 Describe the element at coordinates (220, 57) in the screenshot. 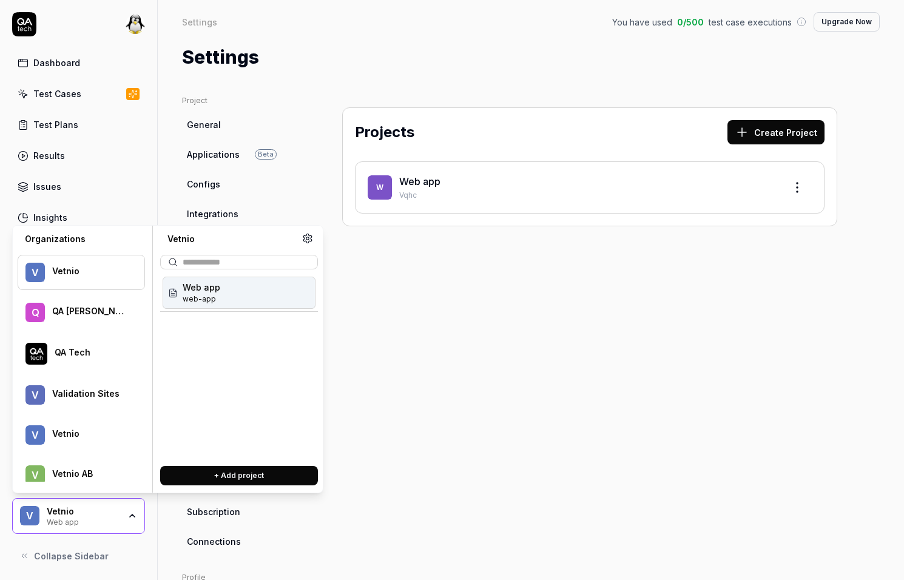

I see `h1: Settings` at that location.